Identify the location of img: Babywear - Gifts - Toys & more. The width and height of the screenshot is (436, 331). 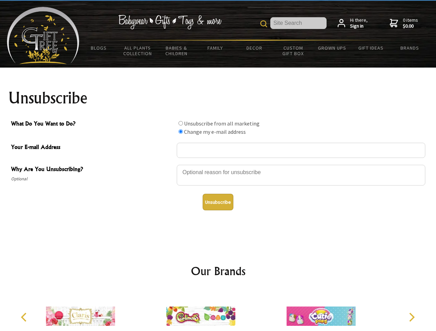
(170, 22).